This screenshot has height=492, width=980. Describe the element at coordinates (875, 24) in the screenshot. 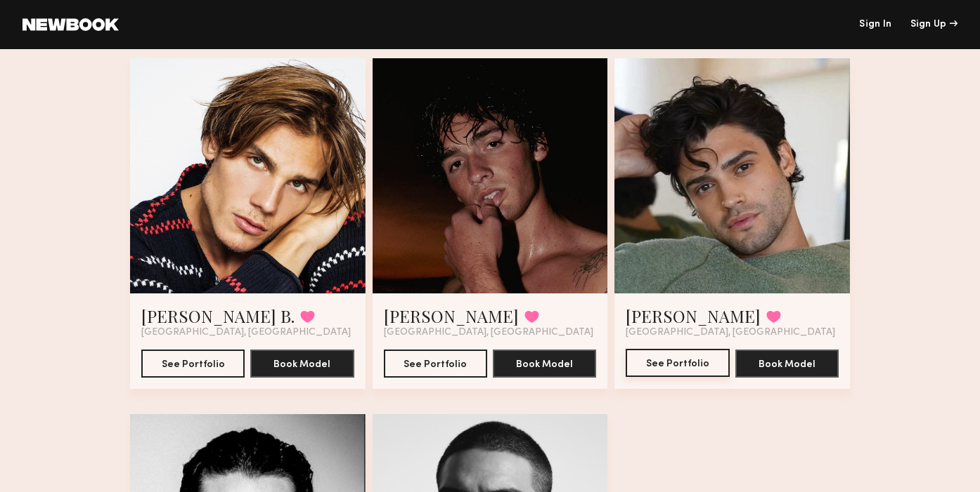

I see `a: Sign In` at that location.